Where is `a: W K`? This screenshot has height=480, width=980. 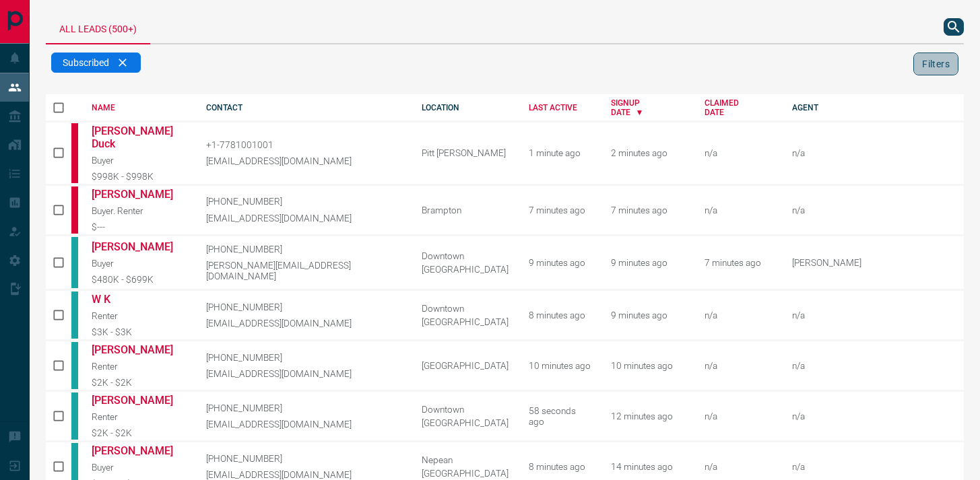
a: W K is located at coordinates (139, 299).